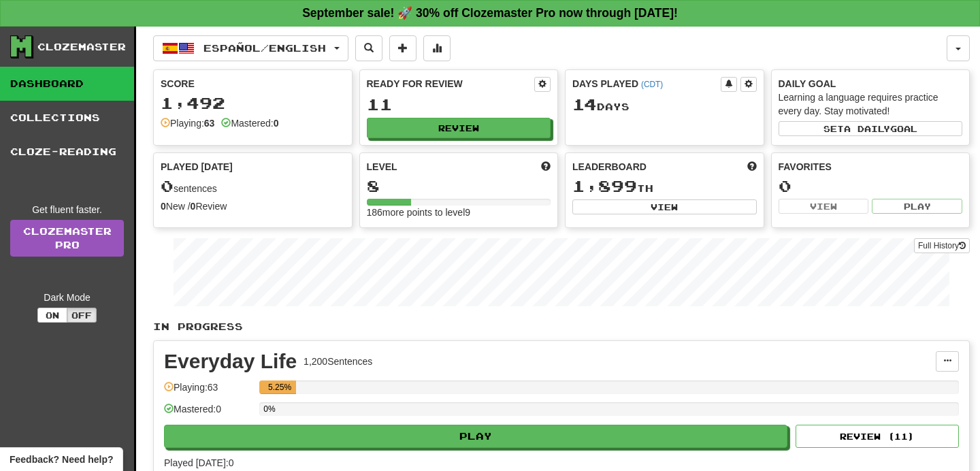  Describe the element at coordinates (209, 123) in the screenshot. I see `strong: 63` at that location.